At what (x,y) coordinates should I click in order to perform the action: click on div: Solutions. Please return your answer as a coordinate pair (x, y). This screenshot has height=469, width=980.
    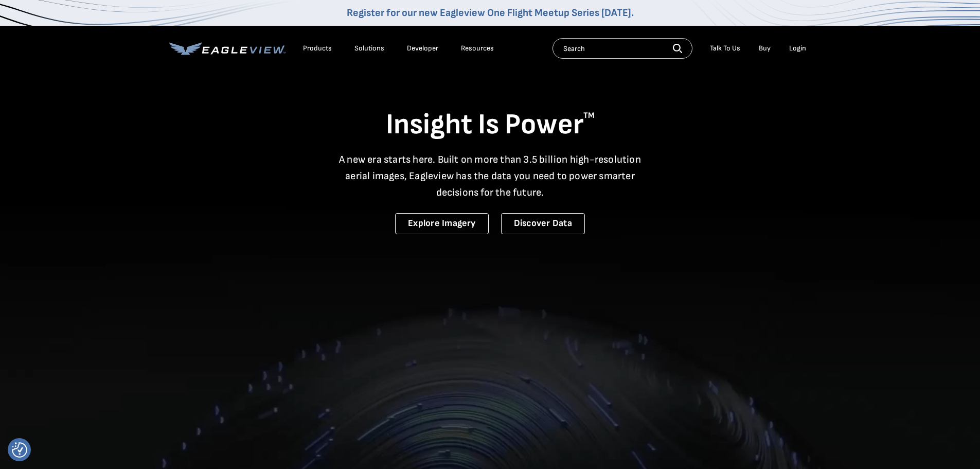
    Looking at the image, I should click on (369, 49).